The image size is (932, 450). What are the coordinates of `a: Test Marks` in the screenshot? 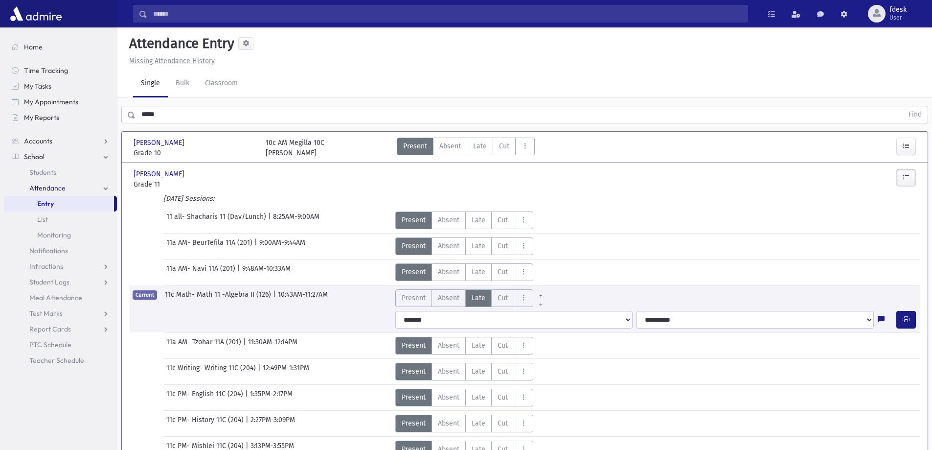 It's located at (60, 313).